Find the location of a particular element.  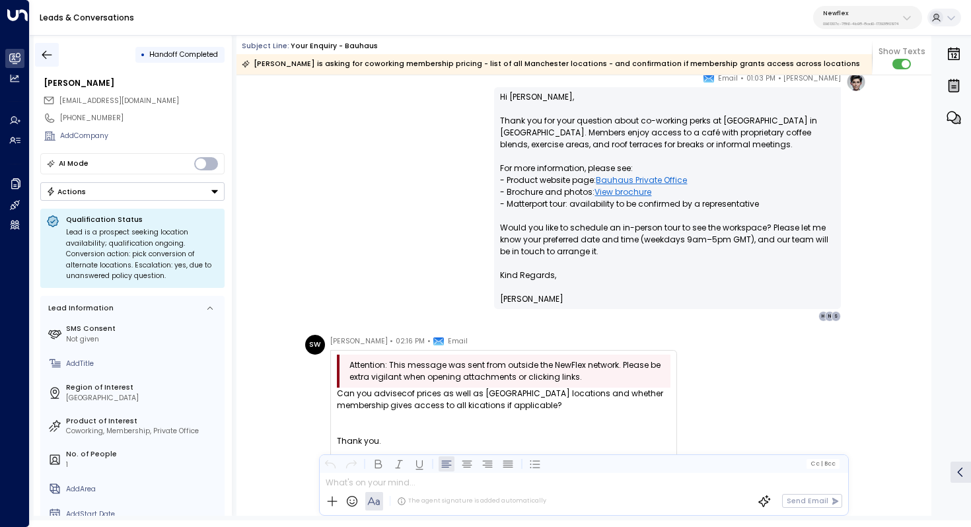

div: N is located at coordinates (829, 316).